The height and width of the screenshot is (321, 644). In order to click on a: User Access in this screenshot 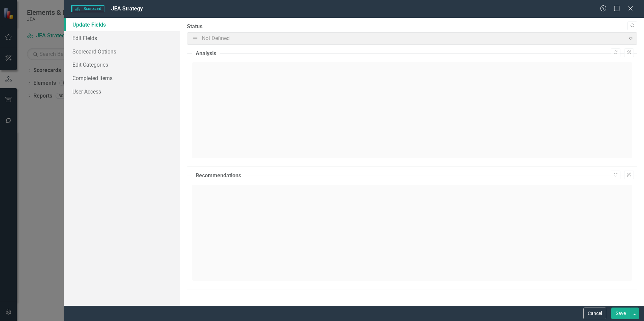, I will do `click(122, 92)`.